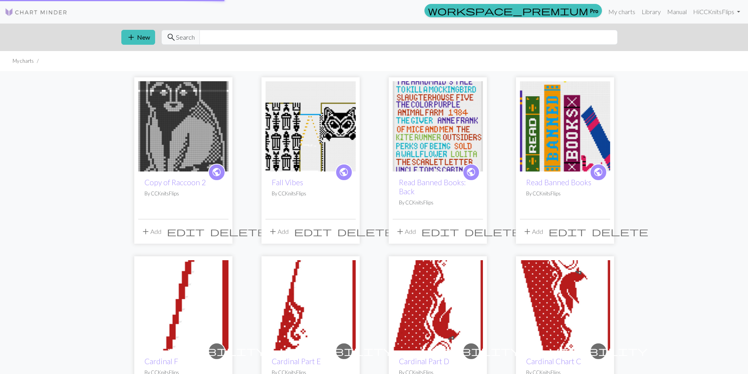 The width and height of the screenshot is (748, 374). Describe the element at coordinates (183, 125) in the screenshot. I see `a: Raccoon 2` at that location.